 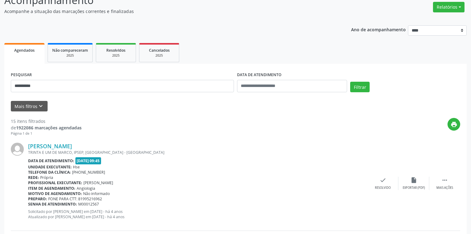 What do you see at coordinates (37, 198) in the screenshot?
I see `b: Preparo:` at bounding box center [37, 198].